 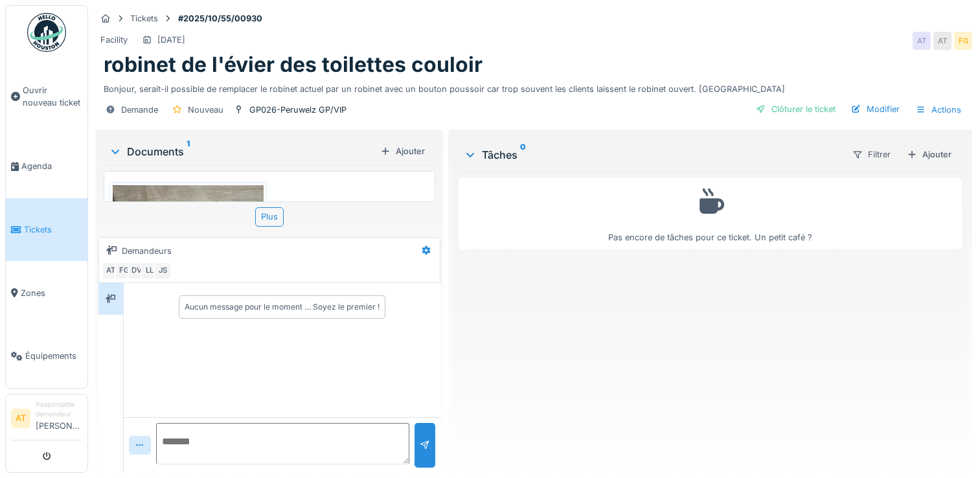 I want to click on div: Responsable demandeur, so click(x=59, y=409).